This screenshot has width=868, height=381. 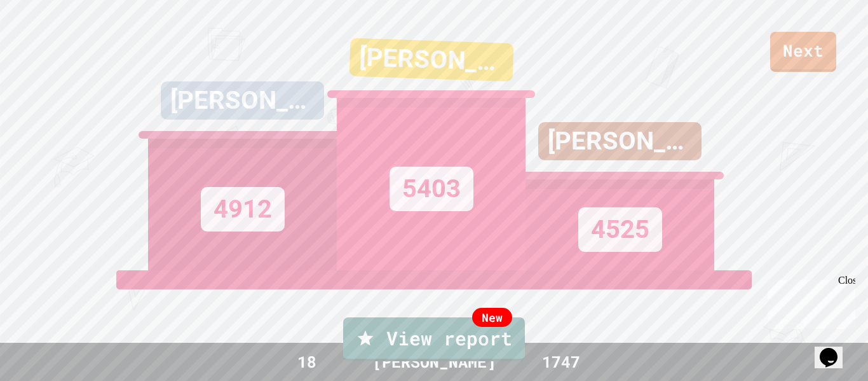 What do you see at coordinates (803, 52) in the screenshot?
I see `a: Next` at bounding box center [803, 52].